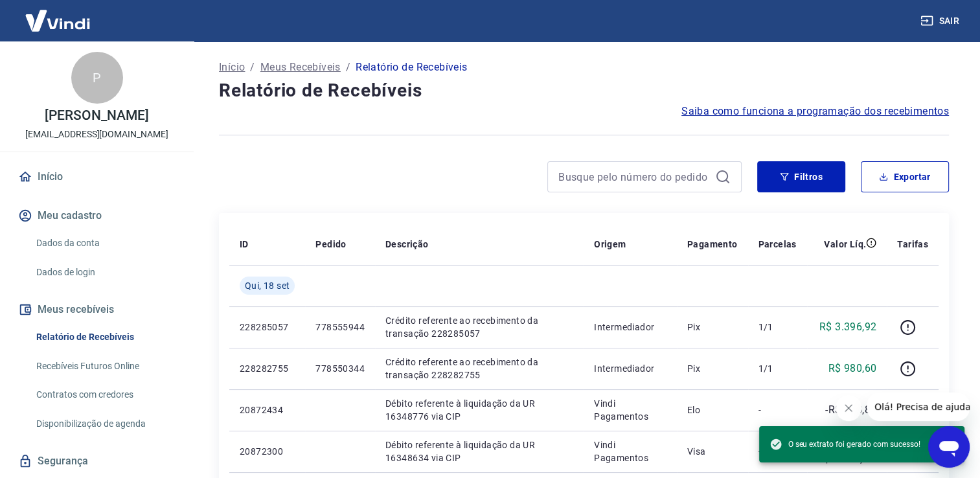 The height and width of the screenshot is (478, 980). What do you see at coordinates (340, 327) in the screenshot?
I see `p: 778555944` at bounding box center [340, 327].